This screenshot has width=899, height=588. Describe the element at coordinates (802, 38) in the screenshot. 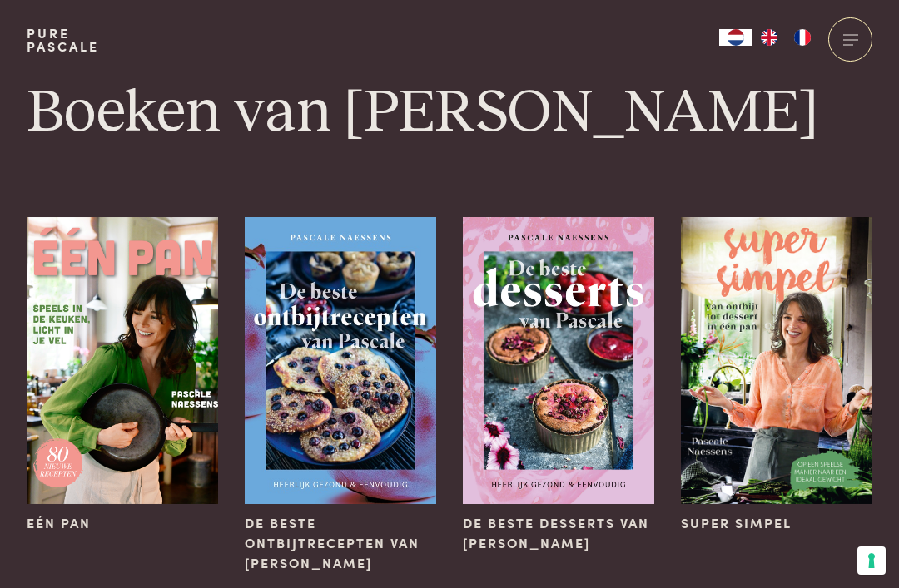

I see `a: FR` at that location.